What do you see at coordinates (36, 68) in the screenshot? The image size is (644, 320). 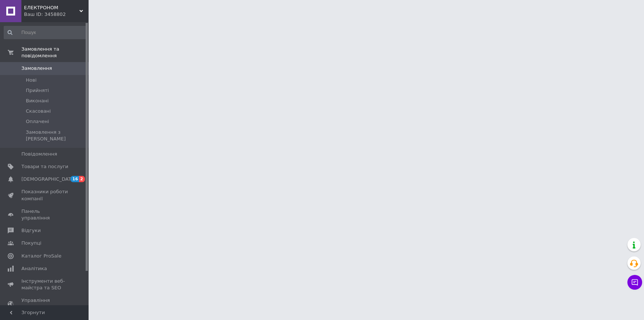 I see `span: Замовлення` at bounding box center [36, 68].